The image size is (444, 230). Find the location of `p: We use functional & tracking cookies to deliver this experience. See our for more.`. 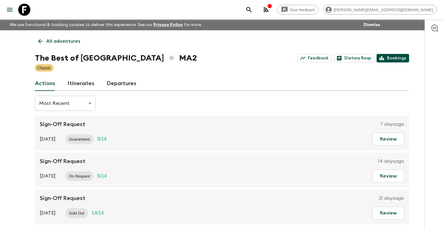

p: We use functional & tracking cookies to deliver this experience. See our for more. is located at coordinates (106, 25).